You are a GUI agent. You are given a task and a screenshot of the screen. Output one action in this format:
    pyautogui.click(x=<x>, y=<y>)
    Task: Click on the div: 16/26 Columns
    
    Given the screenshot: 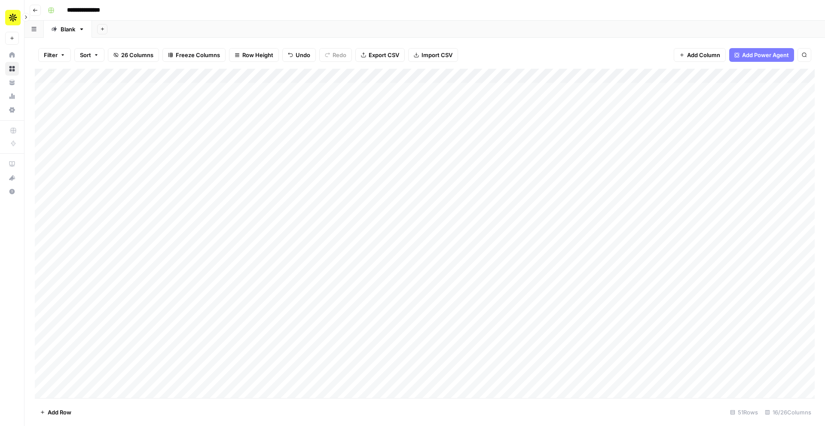 What is the action you would take?
    pyautogui.click(x=788, y=412)
    